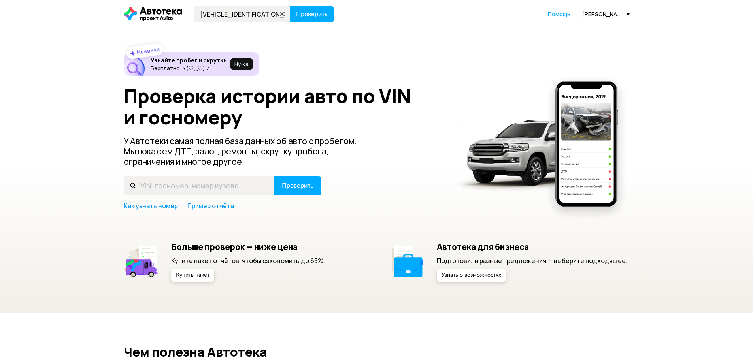 This screenshot has width=753, height=363. What do you see at coordinates (559, 14) in the screenshot?
I see `a: Помощь` at bounding box center [559, 14].